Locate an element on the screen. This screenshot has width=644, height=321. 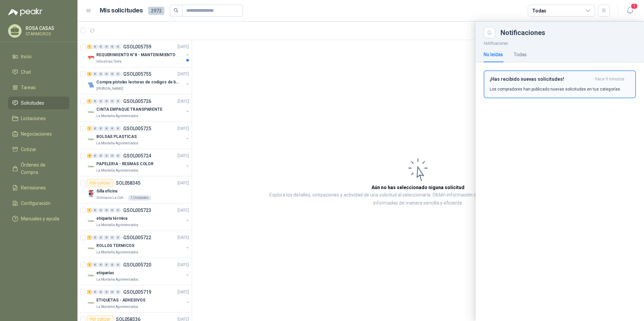
a: Cotizar is located at coordinates (39, 150).